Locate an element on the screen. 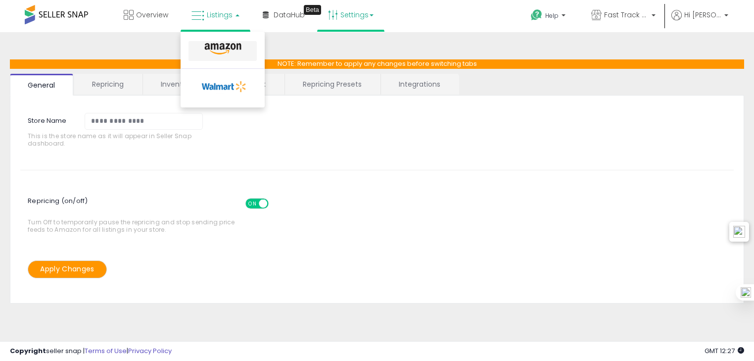 Image resolution: width=754 pixels, height=361 pixels. span: Repricing (on/off) is located at coordinates (152, 204).